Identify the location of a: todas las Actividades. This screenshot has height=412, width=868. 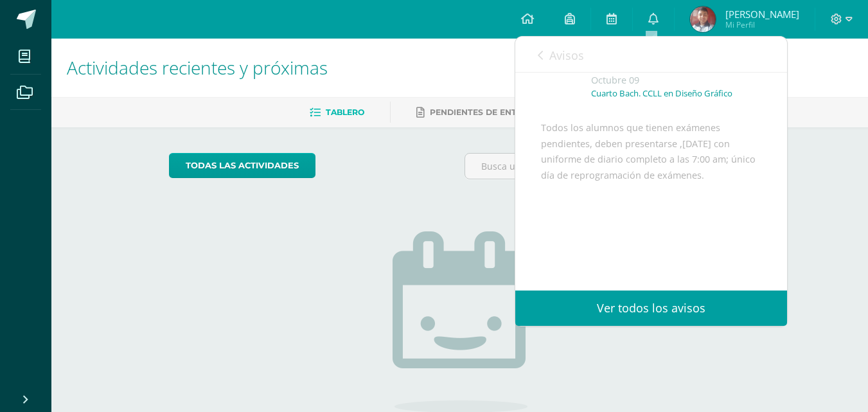
(242, 165).